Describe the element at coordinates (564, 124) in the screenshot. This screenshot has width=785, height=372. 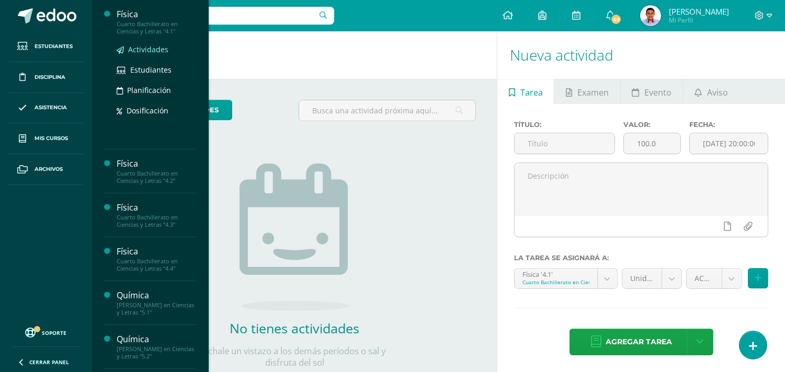
I see `label: Título:` at that location.